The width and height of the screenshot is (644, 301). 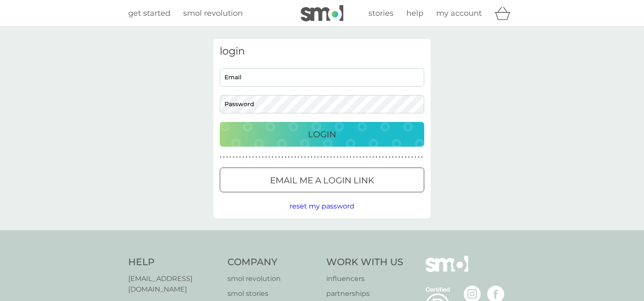 What do you see at coordinates (365, 279) in the screenshot?
I see `a: influencers` at bounding box center [365, 279].